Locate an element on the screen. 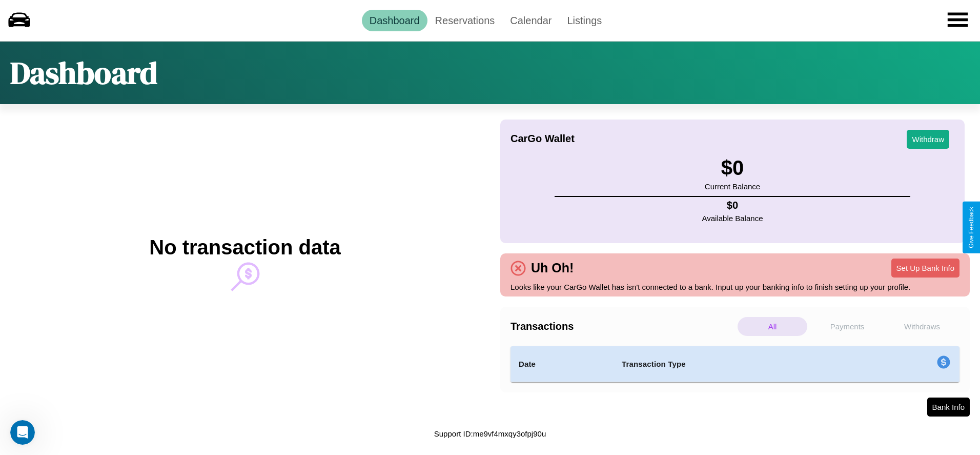 This screenshot has width=980, height=455. p: Payments is located at coordinates (848, 326).